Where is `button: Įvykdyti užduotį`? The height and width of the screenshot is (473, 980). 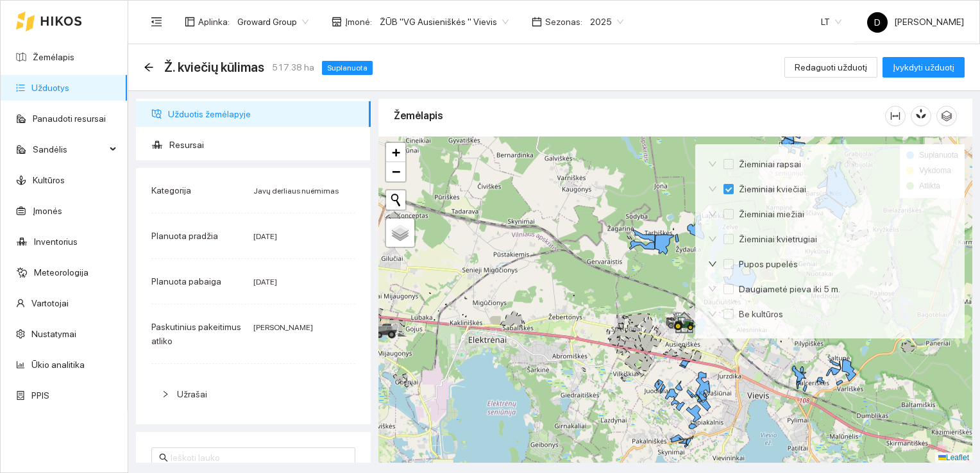
button: Įvykdyti užduotį is located at coordinates (924, 67).